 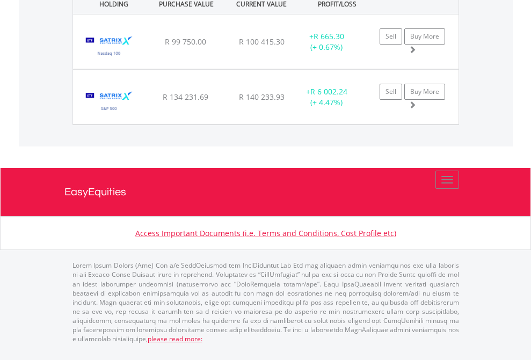 What do you see at coordinates (185, 97) in the screenshot?
I see `span: R 134 231.69` at bounding box center [185, 97].